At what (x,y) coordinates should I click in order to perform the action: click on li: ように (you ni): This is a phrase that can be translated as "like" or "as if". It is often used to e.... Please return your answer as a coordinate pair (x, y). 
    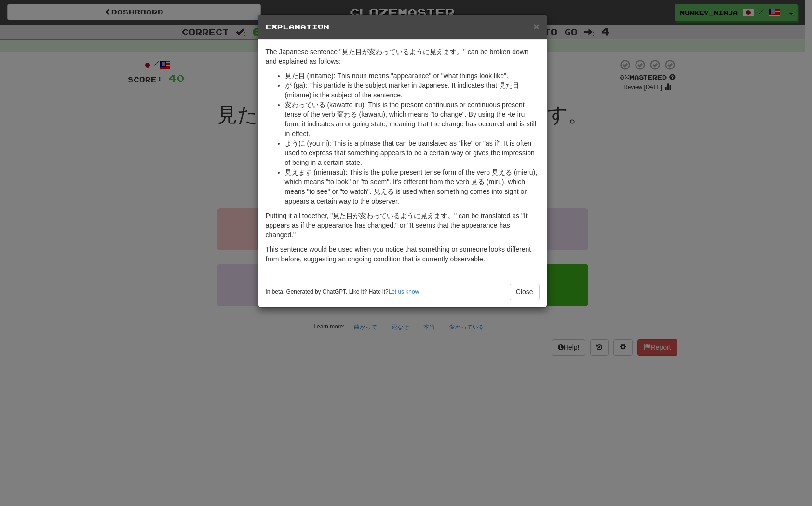
    Looking at the image, I should click on (412, 153).